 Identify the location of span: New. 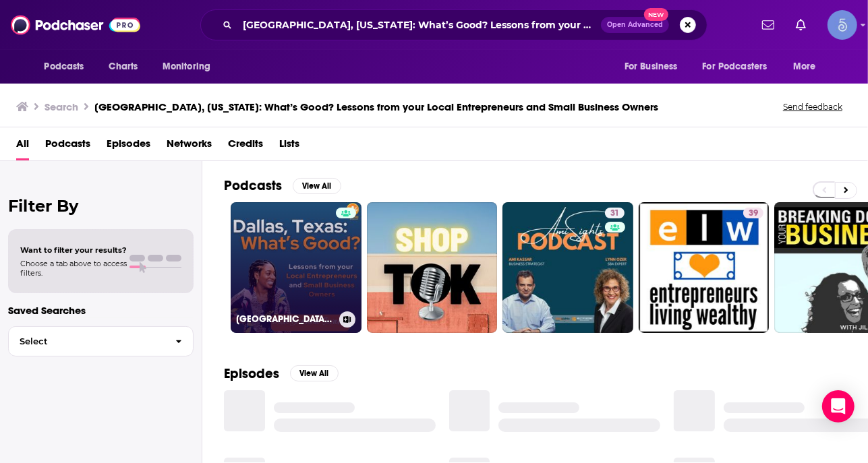
(656, 14).